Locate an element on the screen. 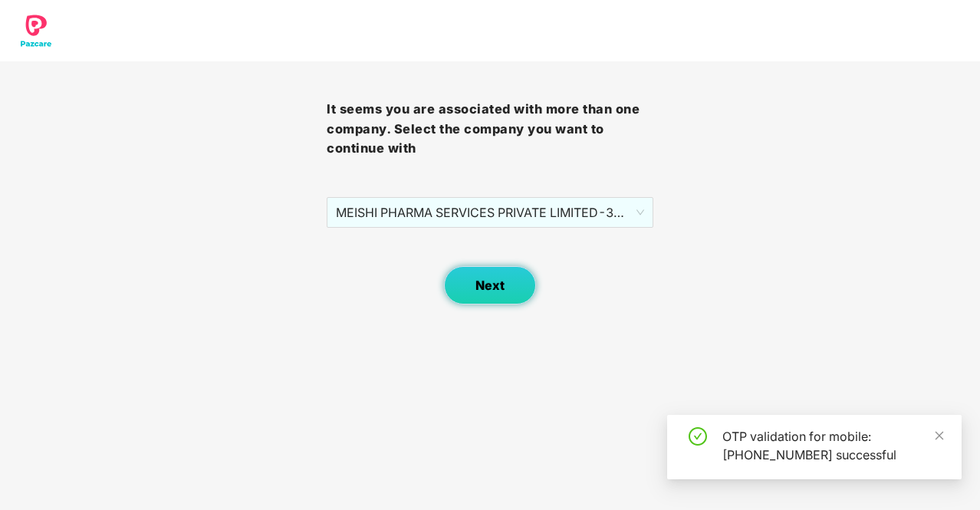 The image size is (980, 510). span: MEISHI PHARMA SERVICES PRIVATE LIMITED - 303000075 - EMPLOYEE is located at coordinates (490, 212).